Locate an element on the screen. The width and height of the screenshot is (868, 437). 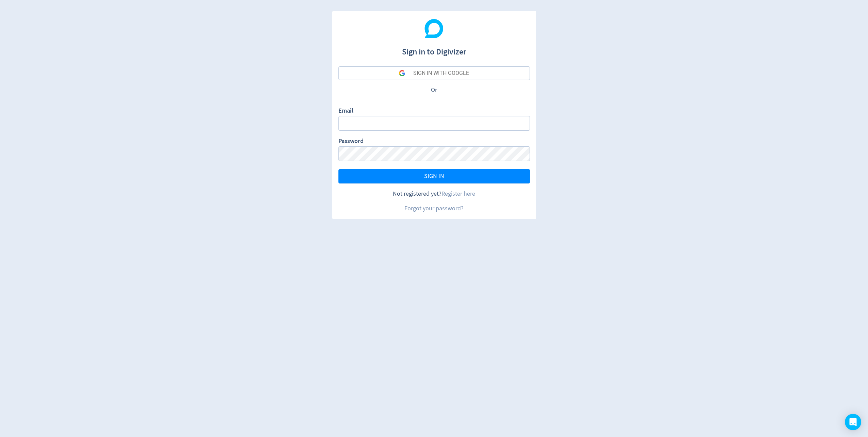
label: Password is located at coordinates (351, 142).